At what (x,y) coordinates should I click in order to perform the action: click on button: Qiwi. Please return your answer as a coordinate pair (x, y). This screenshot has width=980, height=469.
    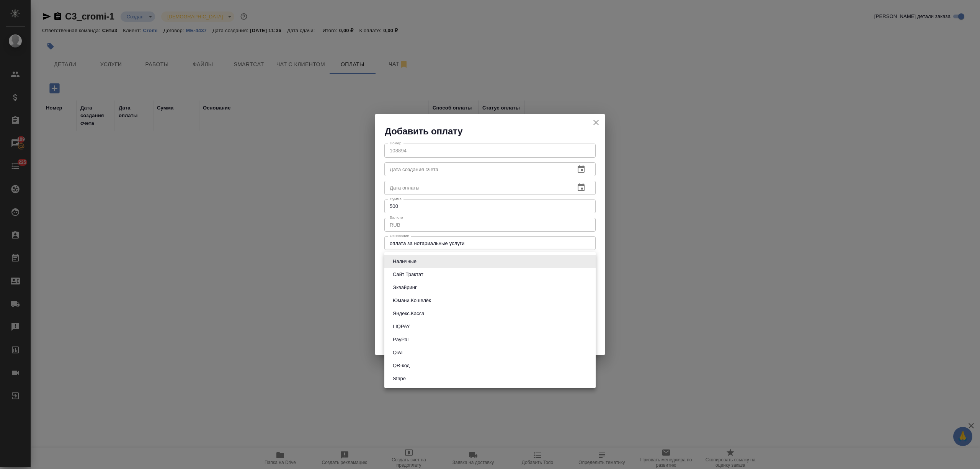
    Looking at the image, I should click on (397, 353).